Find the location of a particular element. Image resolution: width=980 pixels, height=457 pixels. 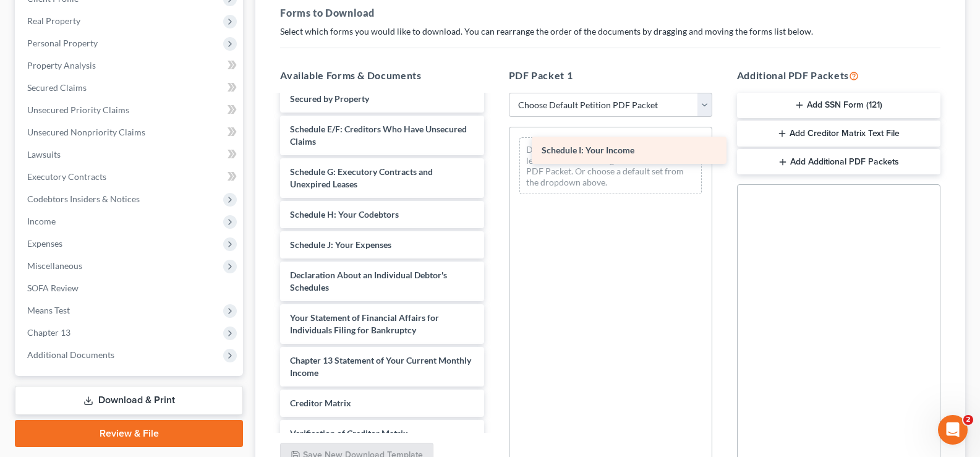

a: Property Analysis is located at coordinates (130, 65).